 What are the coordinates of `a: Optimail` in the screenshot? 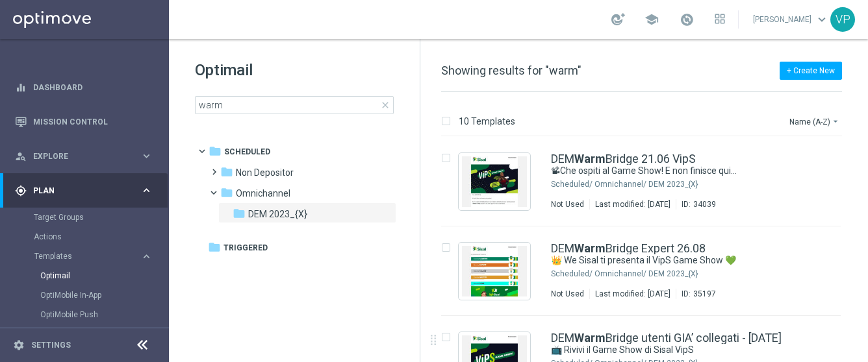 It's located at (88, 276).